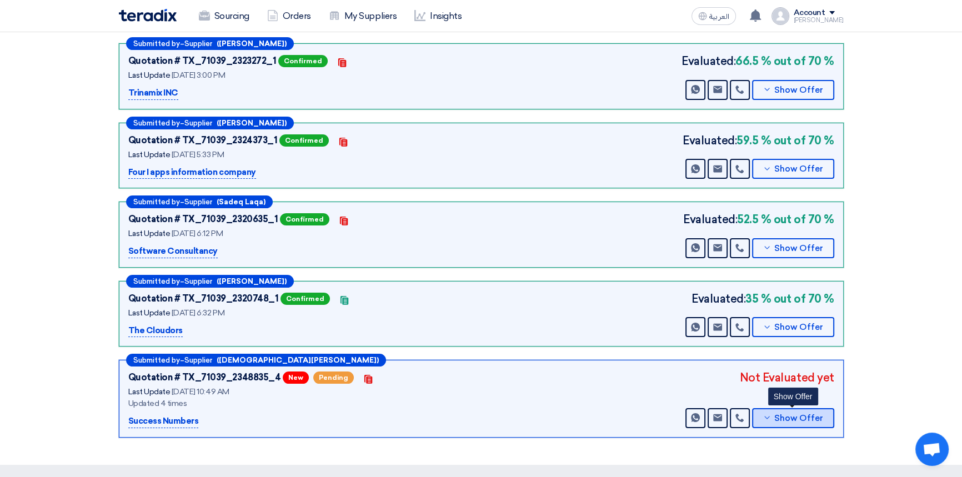  Describe the element at coordinates (173, 252) in the screenshot. I see `p: Software Consultancy` at that location.